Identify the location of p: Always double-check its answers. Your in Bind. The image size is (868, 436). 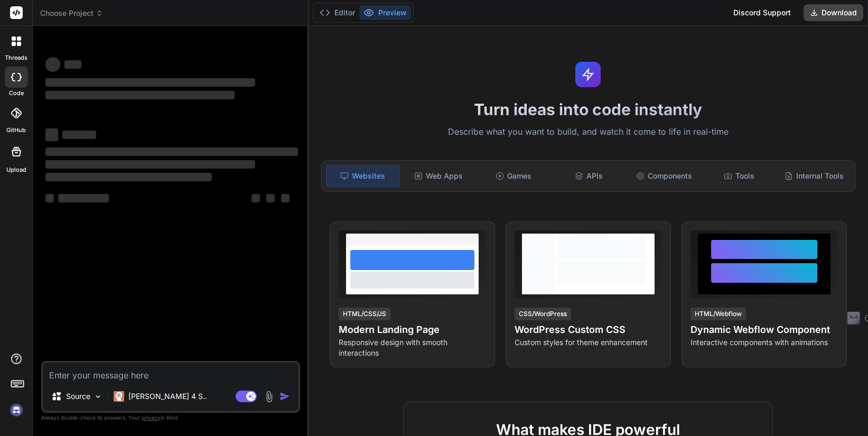
(171, 418).